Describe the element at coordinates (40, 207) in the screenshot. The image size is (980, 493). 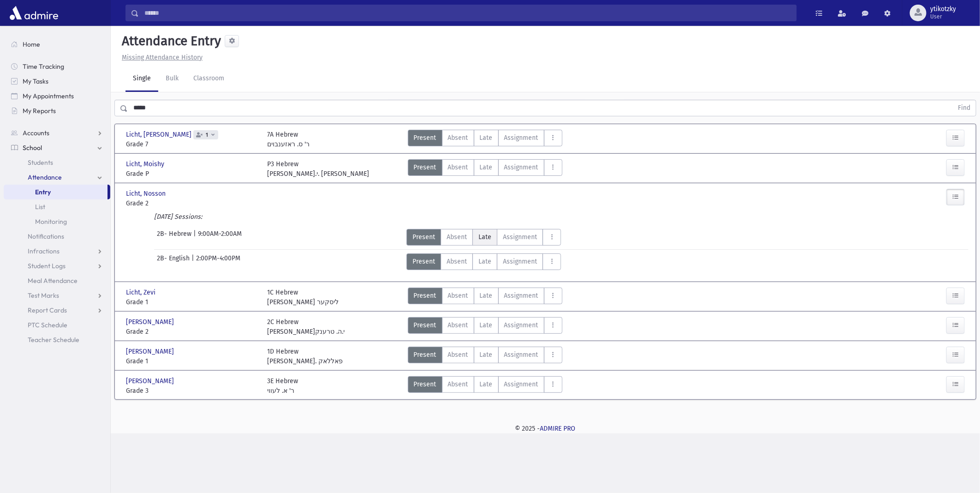
I see `span: List` at that location.